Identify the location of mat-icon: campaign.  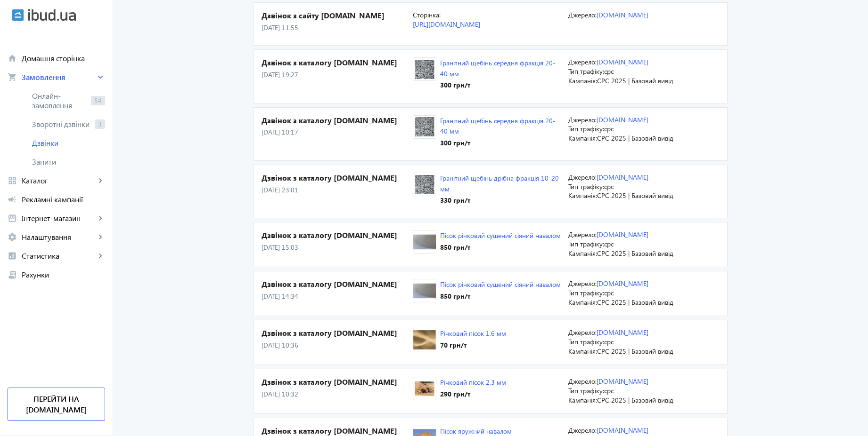
(12, 200).